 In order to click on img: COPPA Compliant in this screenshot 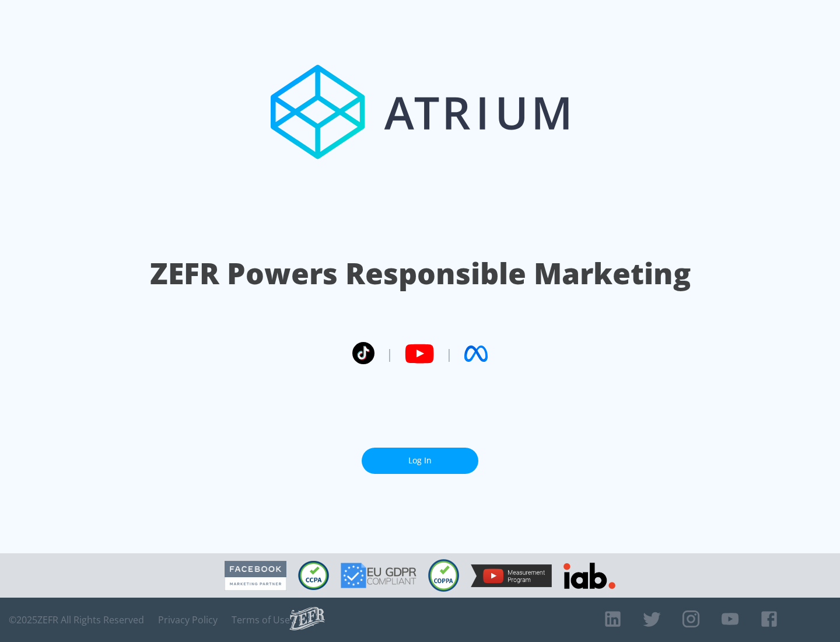, I will do `click(443, 576)`.